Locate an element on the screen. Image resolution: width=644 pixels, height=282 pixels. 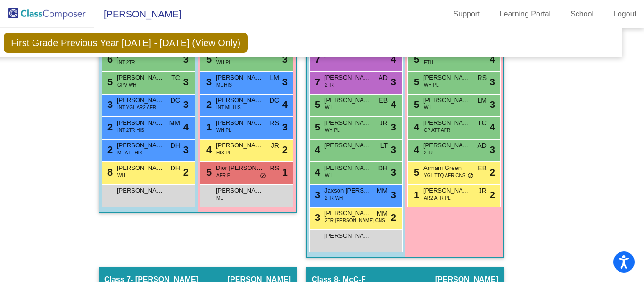
span: INT YGL AR2 AFR is located at coordinates (136, 107).